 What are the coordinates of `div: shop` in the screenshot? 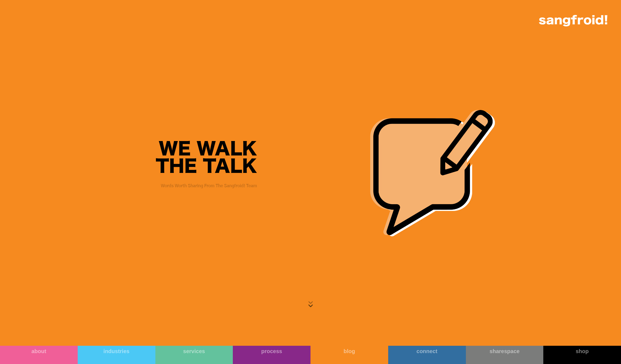 It's located at (582, 352).